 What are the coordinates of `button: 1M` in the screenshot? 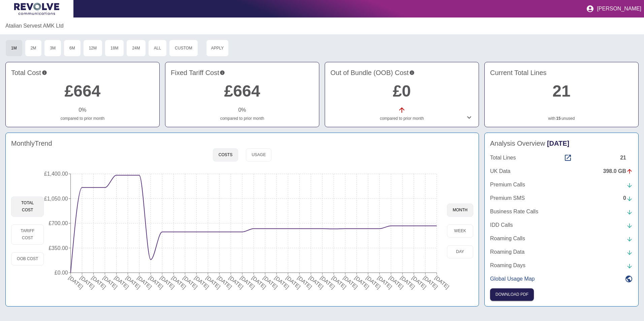 It's located at (14, 48).